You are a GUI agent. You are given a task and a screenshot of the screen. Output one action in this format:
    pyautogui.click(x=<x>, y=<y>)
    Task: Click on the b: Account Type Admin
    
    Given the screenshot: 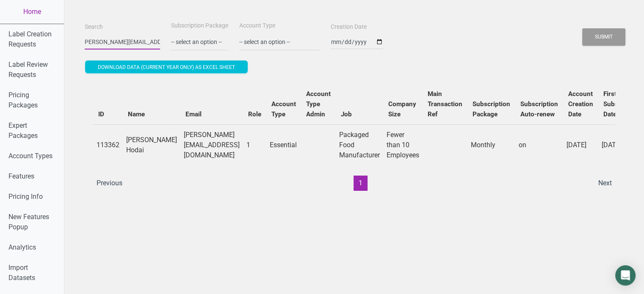 What is the action you would take?
    pyautogui.click(x=318, y=104)
    